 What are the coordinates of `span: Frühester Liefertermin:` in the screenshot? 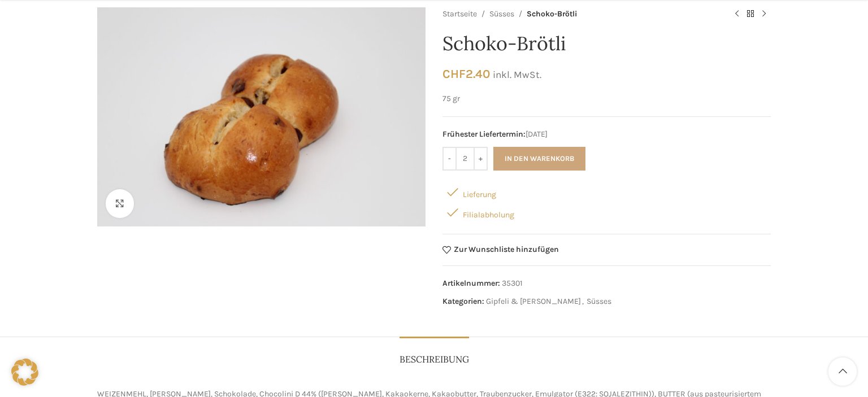 It's located at (484, 134).